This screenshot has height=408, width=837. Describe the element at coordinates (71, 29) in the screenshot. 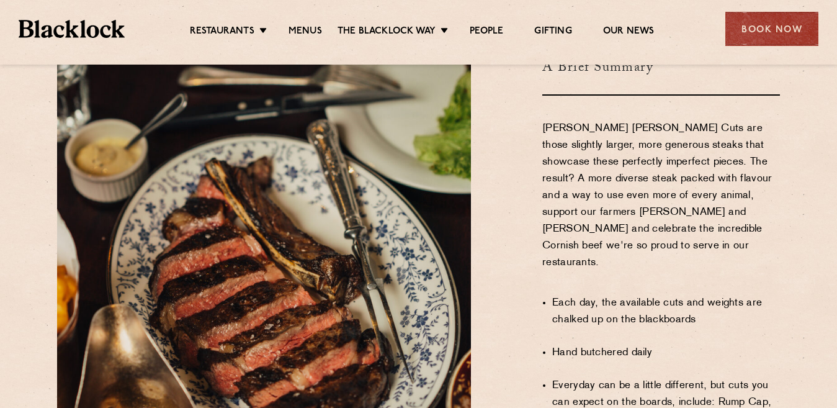

I see `img: BL_Textured_Logo-footer-cropped.svg` at that location.